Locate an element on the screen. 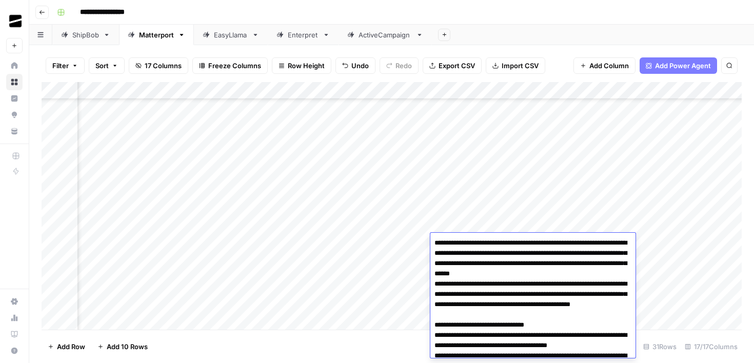  a: Enterpret is located at coordinates (303, 35).